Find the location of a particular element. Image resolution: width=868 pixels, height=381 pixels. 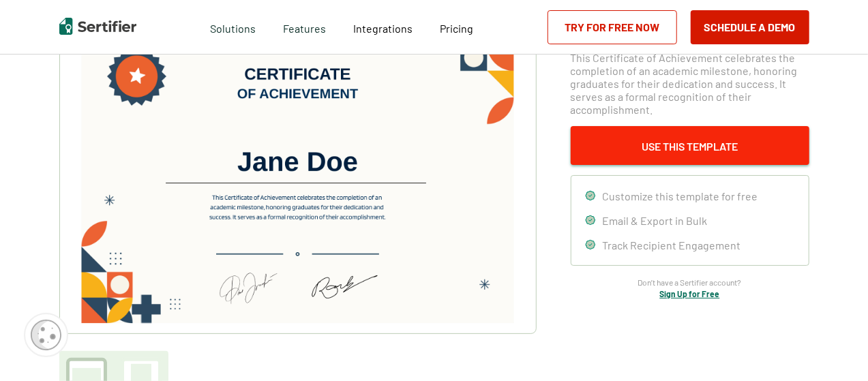

a: Schedule a Demo is located at coordinates (751, 27).